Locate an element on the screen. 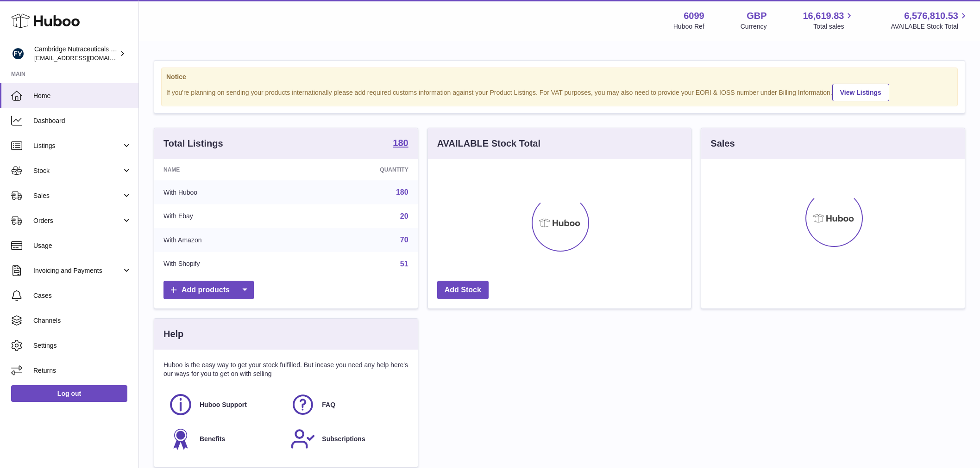 This screenshot has width=980, height=468. span: FAQ is located at coordinates (329, 405).